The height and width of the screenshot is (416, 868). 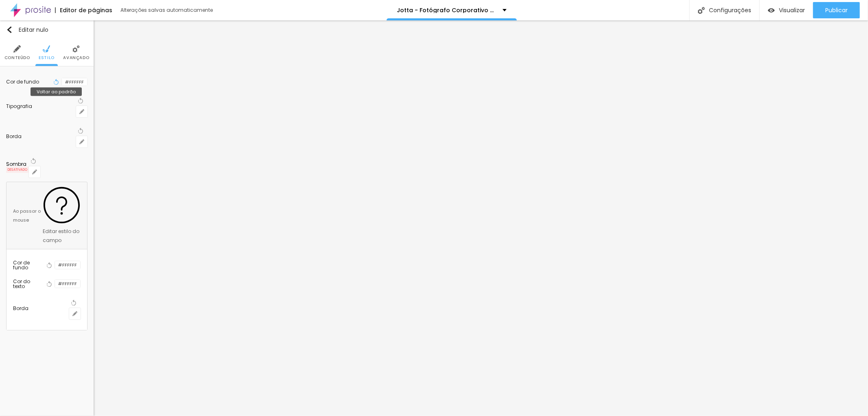 I want to click on font: Alterações salvas automaticamente, so click(x=167, y=10).